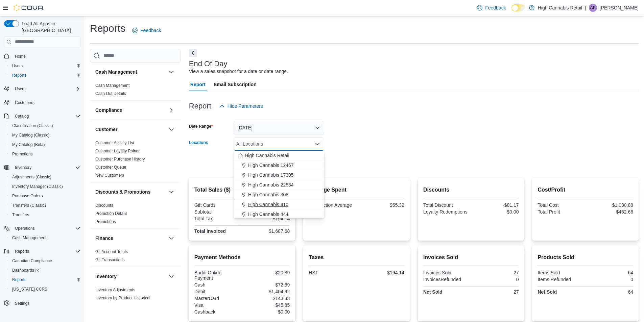  What do you see at coordinates (45, 144) in the screenshot?
I see `button: My Catalog (Beta)` at bounding box center [45, 144].